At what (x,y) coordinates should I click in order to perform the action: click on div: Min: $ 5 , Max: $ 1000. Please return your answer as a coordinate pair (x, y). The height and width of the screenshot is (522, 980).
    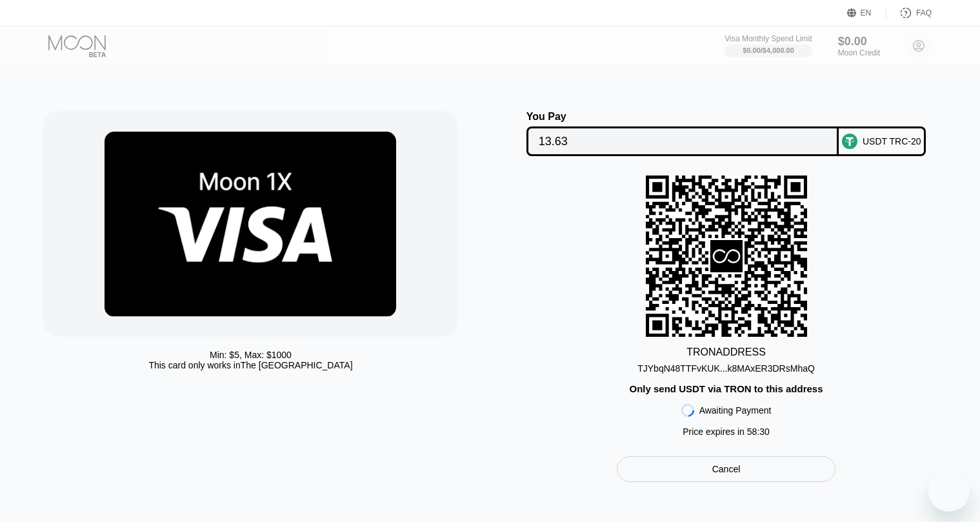
    Looking at the image, I should click on (251, 355).